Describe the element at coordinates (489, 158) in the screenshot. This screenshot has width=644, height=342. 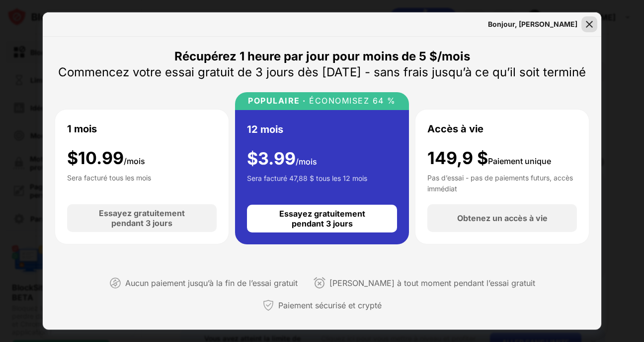
I see `div: 149,9 $` at that location.